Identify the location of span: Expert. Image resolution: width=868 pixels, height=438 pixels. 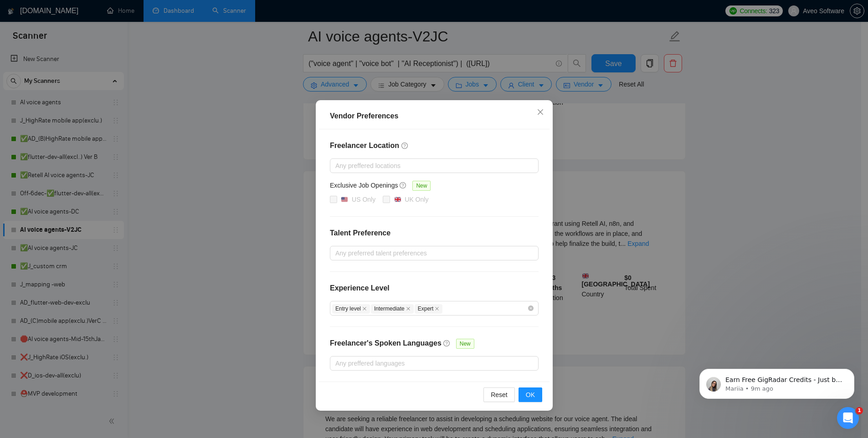
(428, 309).